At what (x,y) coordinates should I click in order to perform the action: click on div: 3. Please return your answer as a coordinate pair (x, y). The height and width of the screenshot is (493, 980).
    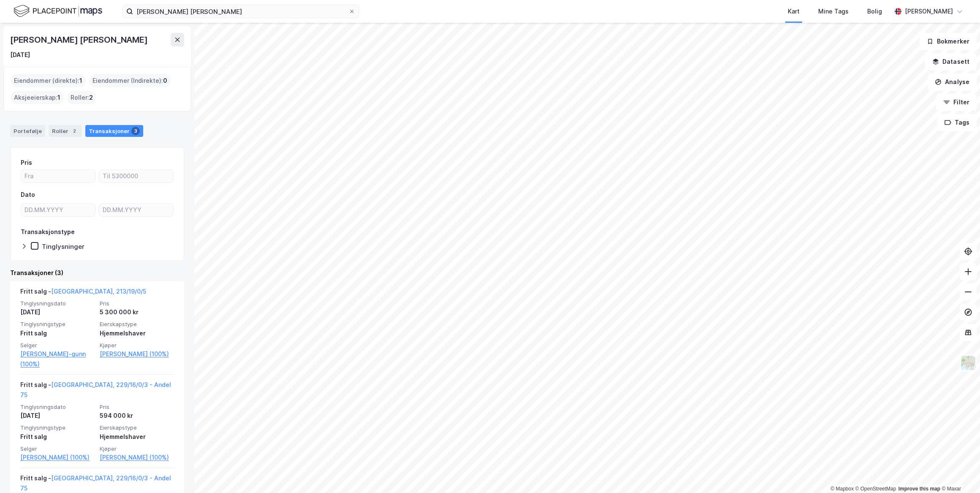
    Looking at the image, I should click on (135, 131).